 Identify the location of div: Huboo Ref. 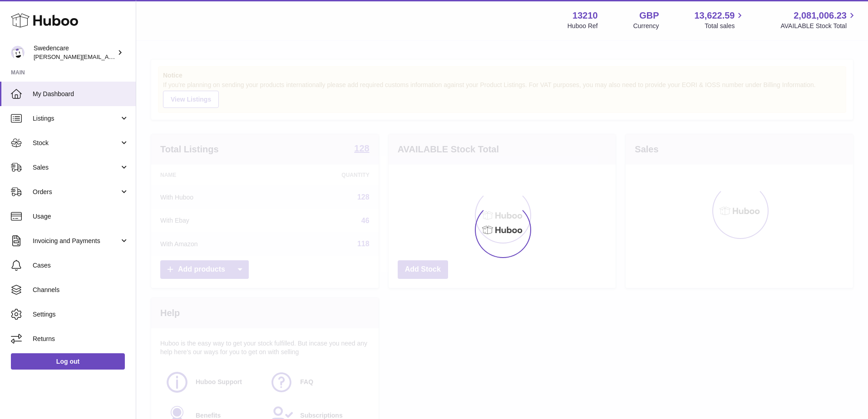
(582, 26).